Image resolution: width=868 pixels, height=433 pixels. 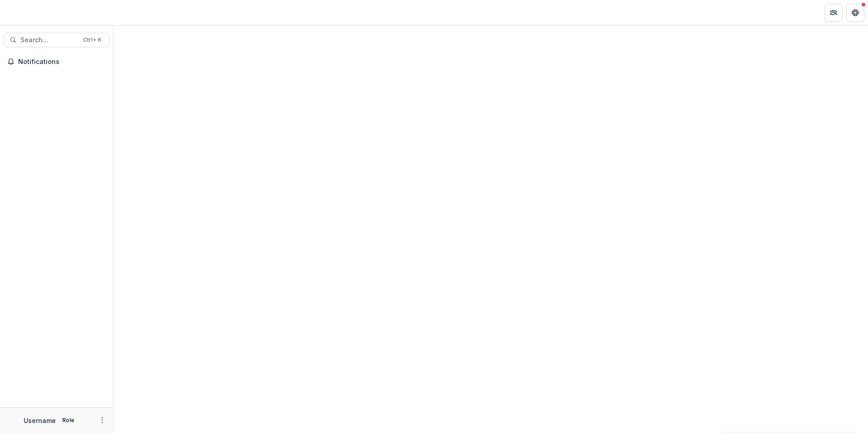 What do you see at coordinates (56, 40) in the screenshot?
I see `button: Search...` at bounding box center [56, 40].